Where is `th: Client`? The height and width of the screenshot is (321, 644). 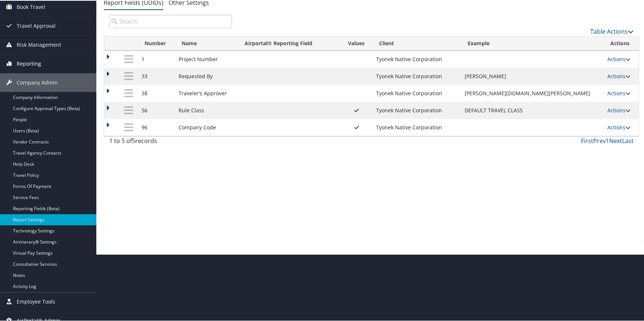
th: Client is located at coordinates (416, 43).